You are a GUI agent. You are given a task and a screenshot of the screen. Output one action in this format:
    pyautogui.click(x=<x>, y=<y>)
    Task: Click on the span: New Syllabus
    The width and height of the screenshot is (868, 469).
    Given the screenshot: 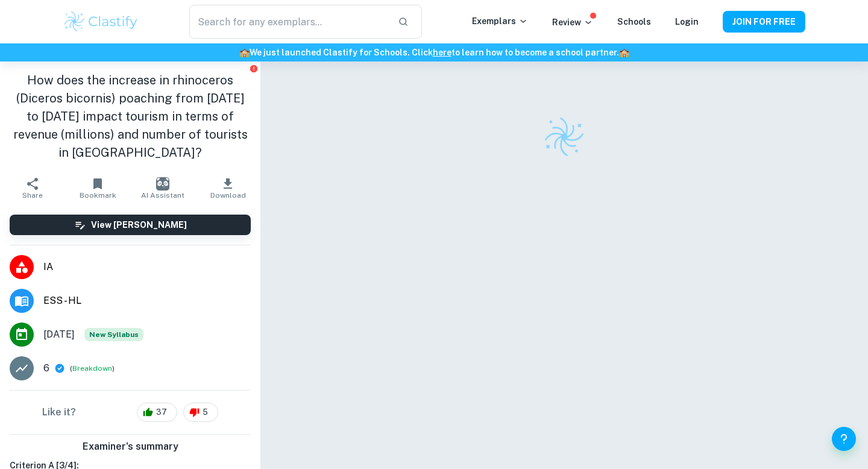 What is the action you would take?
    pyautogui.click(x=114, y=334)
    